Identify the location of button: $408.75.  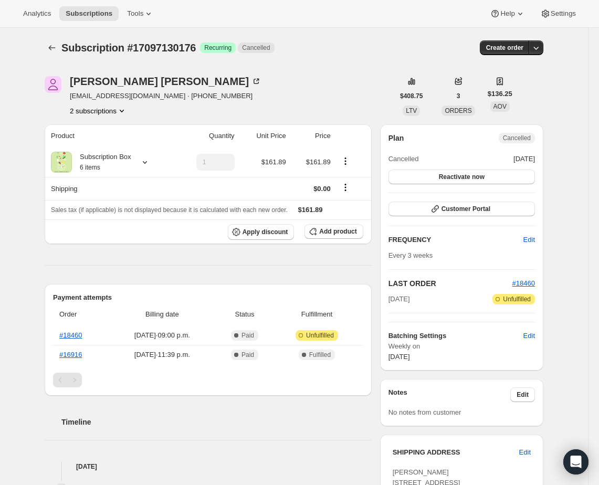
(411, 96).